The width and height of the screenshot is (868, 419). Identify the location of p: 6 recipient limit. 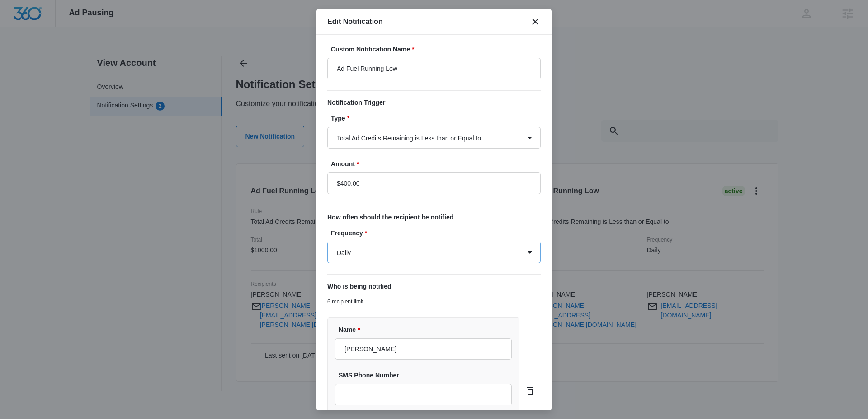
(434, 302).